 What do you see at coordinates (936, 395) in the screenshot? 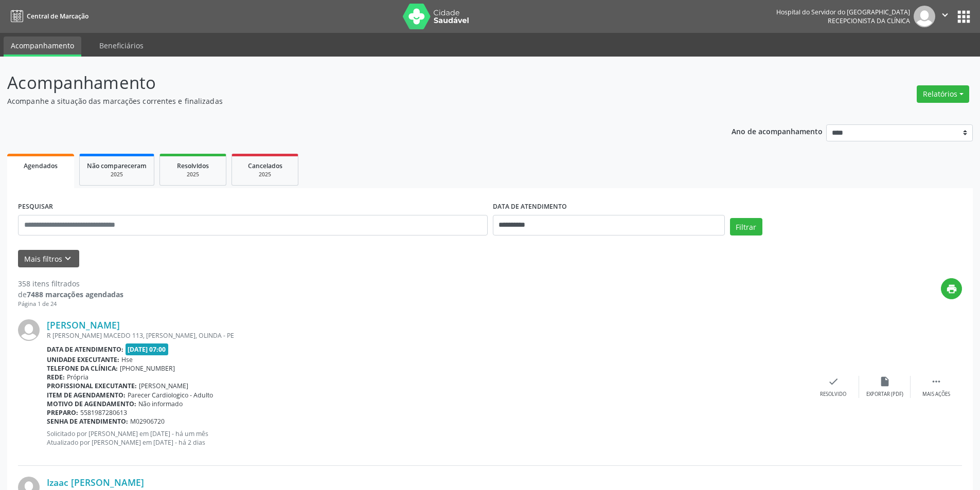
I see `div: Mais ações` at bounding box center [936, 395].